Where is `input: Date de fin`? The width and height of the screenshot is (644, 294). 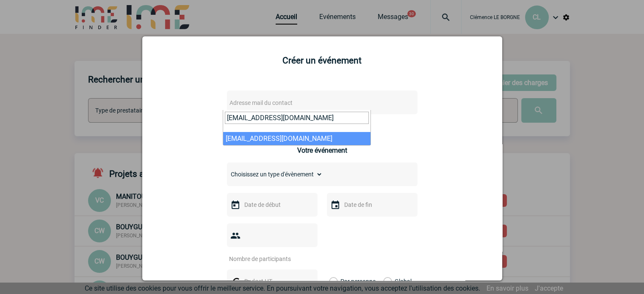
input: Date de fin is located at coordinates (371, 205).